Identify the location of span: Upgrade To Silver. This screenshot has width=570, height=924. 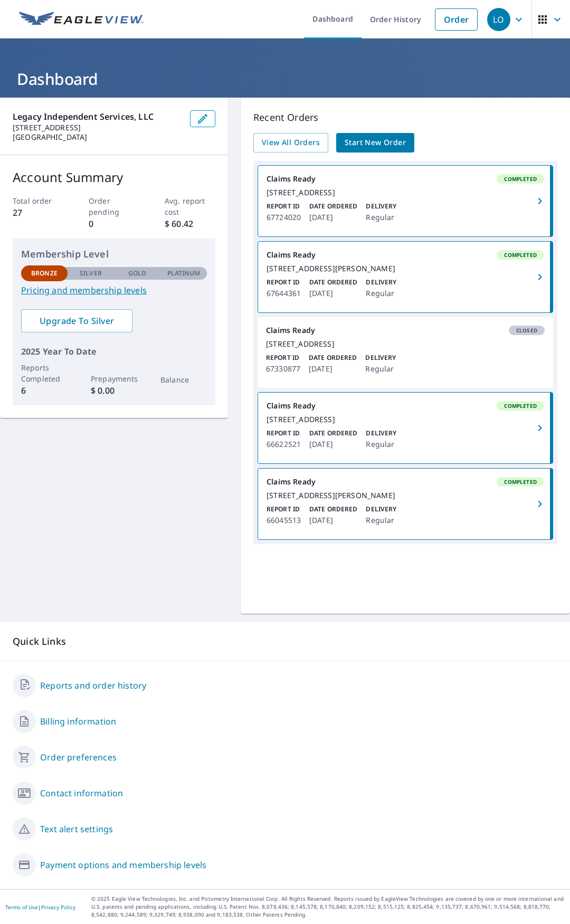
(77, 321).